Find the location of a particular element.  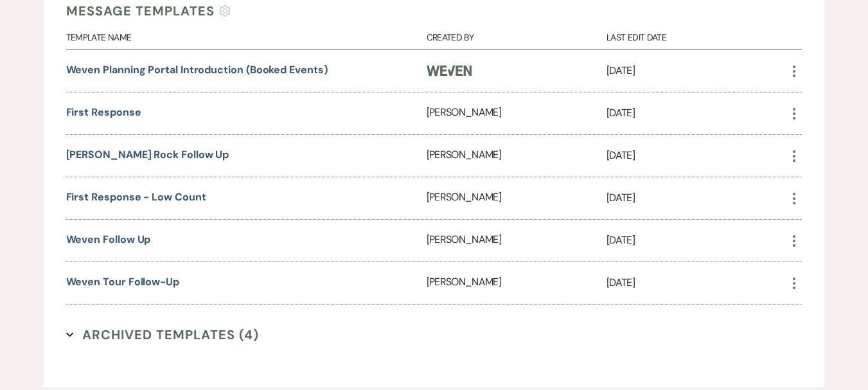

a: First Response is located at coordinates (104, 112).